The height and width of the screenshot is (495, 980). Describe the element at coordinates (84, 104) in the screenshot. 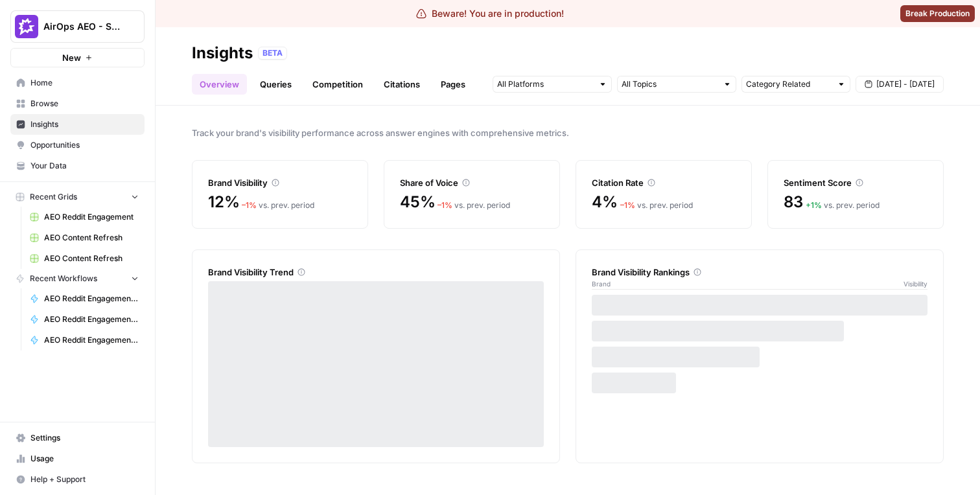

I see `span: Browse` at that location.